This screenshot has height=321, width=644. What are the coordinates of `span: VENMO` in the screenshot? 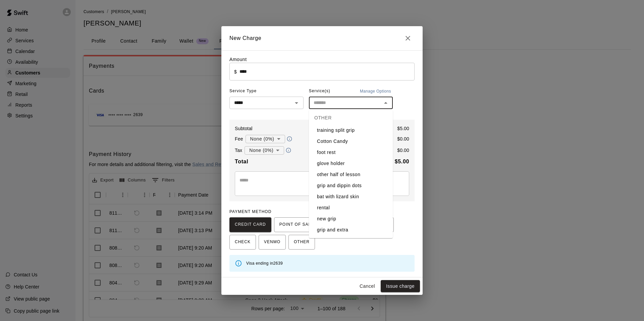 It's located at (272, 242).